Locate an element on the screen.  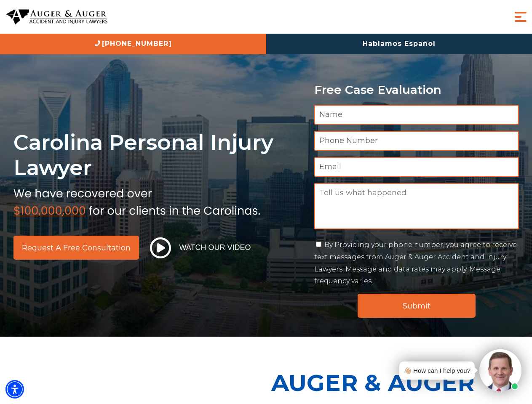
input: Name is located at coordinates (416, 114).